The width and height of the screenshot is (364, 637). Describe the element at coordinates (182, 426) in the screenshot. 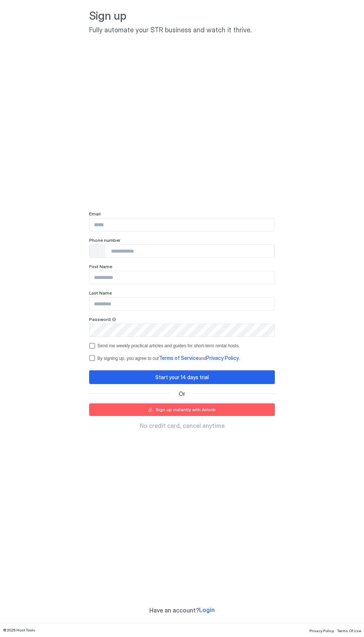

I see `span: No credit card, cancel anytime` at that location.